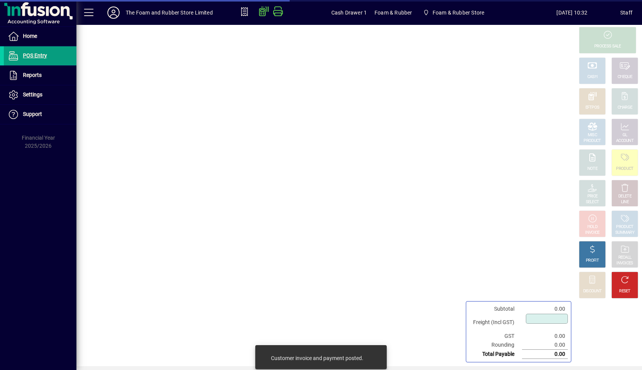 Image resolution: width=642 pixels, height=370 pixels. What do you see at coordinates (496, 336) in the screenshot?
I see `td: GST` at bounding box center [496, 336].